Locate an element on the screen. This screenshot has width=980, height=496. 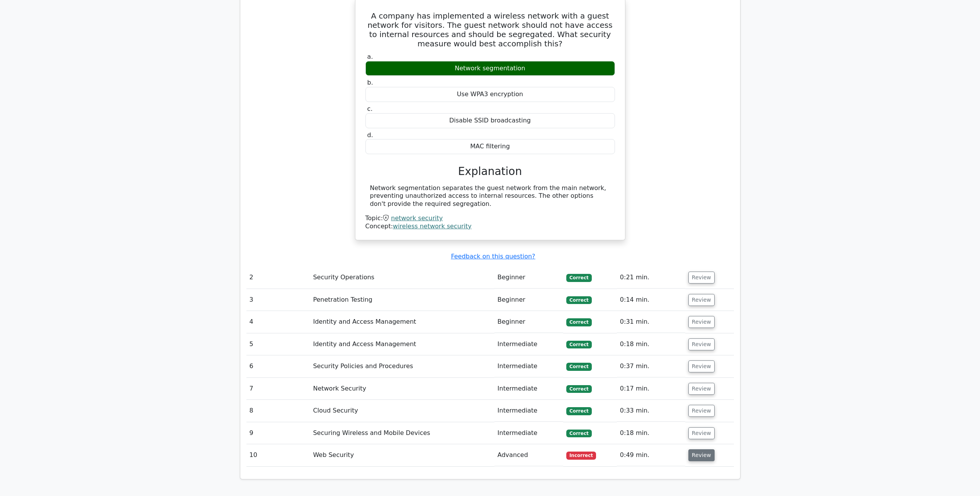
div: Disable SSID broadcasting is located at coordinates (490, 121).